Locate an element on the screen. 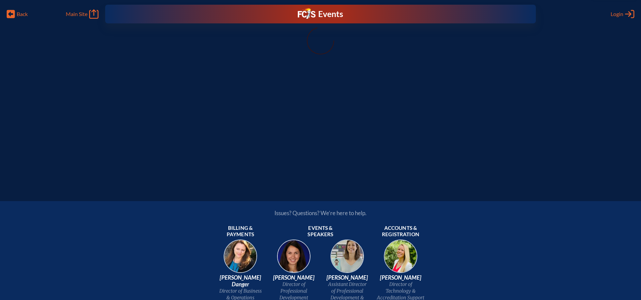 This screenshot has width=641, height=300. h1: Events is located at coordinates (331, 14).